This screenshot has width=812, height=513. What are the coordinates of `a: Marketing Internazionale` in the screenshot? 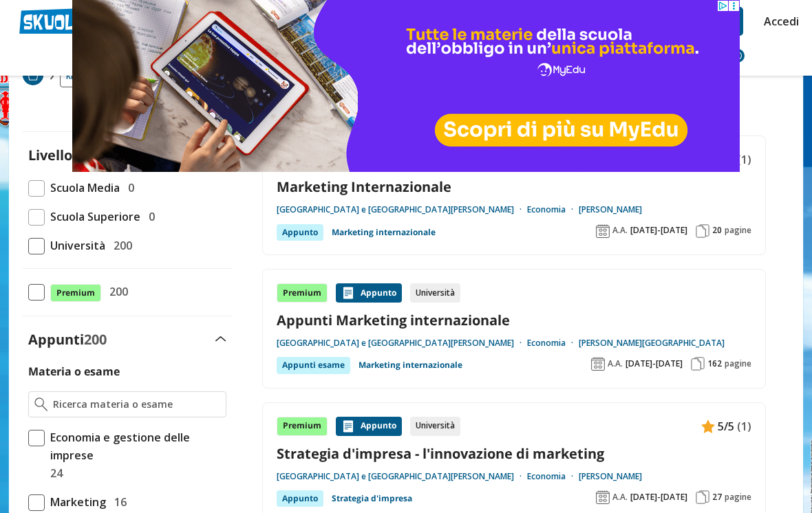 It's located at (514, 187).